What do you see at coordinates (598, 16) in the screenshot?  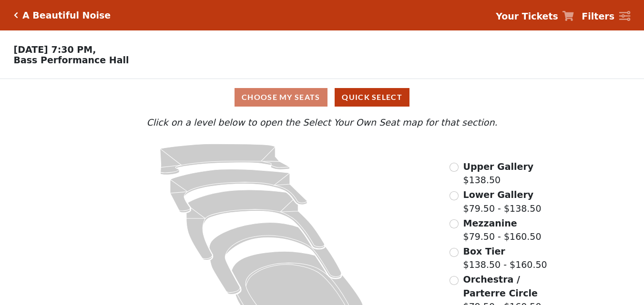 I see `strong: Filters` at bounding box center [598, 16].